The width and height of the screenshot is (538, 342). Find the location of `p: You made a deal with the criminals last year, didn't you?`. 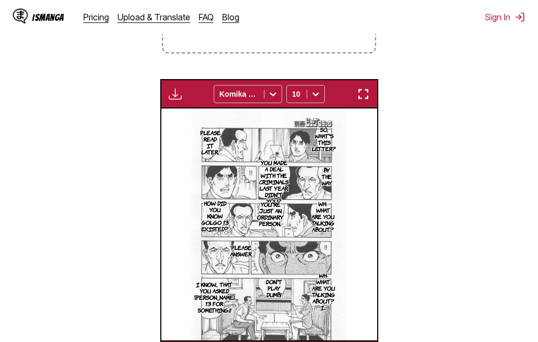

p: You made a deal with the criminals last year, didn't you? is located at coordinates (274, 182).